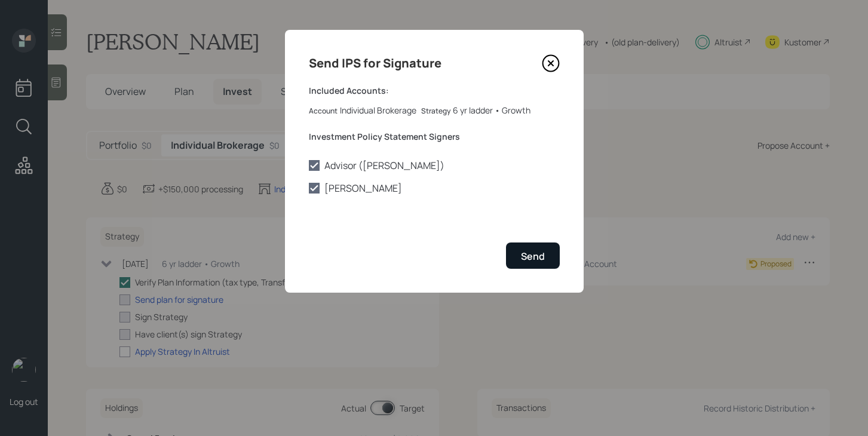 This screenshot has height=436, width=868. What do you see at coordinates (434, 137) in the screenshot?
I see `label: Investment Policy Statement Signers` at bounding box center [434, 137].